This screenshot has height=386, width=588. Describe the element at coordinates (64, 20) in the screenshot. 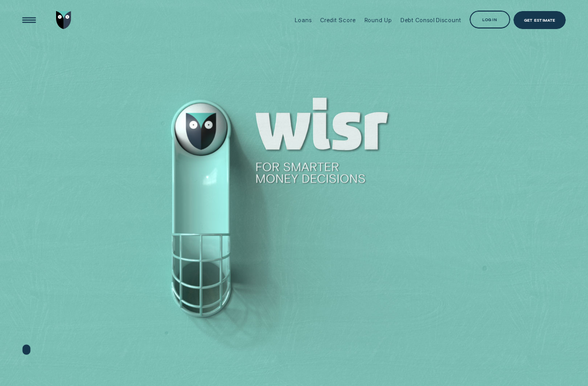

I see `img: Wisr` at that location.